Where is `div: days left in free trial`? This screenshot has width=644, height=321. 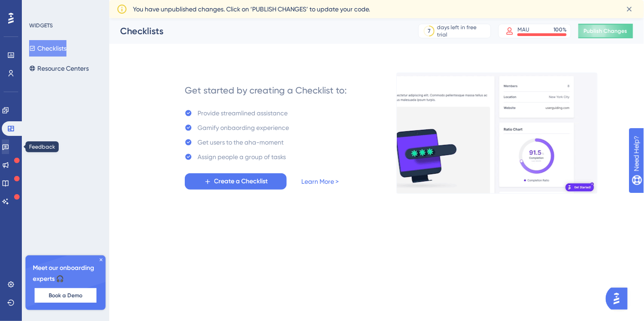 div: days left in free trial is located at coordinates (462, 31).